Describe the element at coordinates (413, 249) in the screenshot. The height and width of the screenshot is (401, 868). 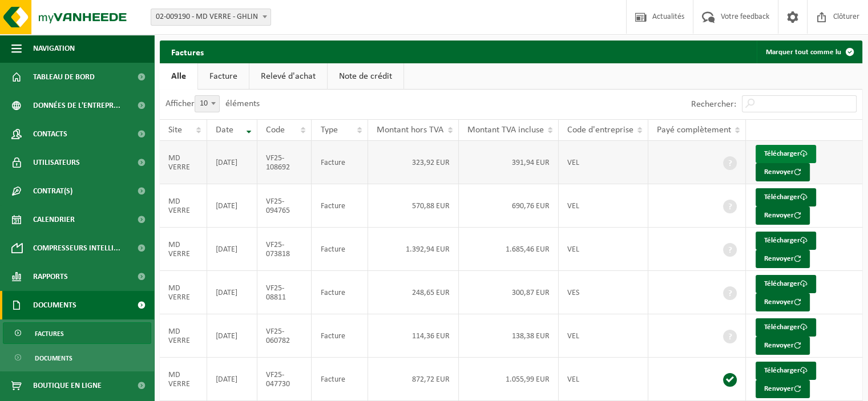
I see `td: 1.392,94 EUR` at that location.